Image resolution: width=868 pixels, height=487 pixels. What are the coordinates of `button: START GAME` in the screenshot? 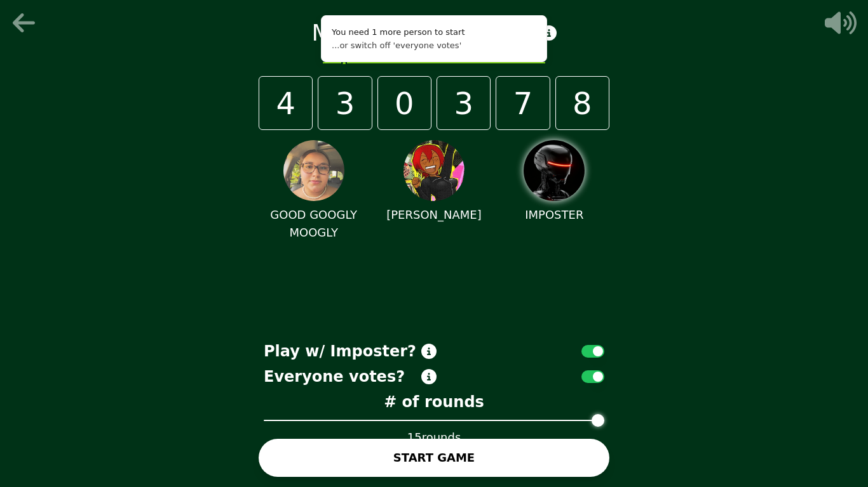 It's located at (434, 458).